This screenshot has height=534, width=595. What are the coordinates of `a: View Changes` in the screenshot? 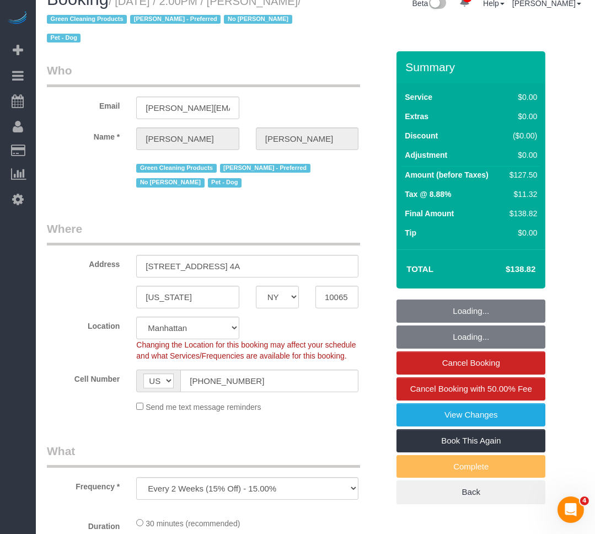 It's located at (471, 415).